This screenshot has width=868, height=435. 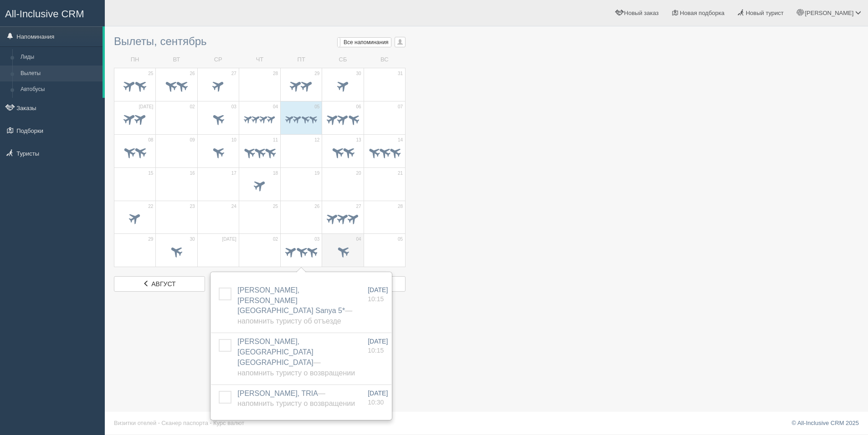 What do you see at coordinates (259, 59) in the screenshot?
I see `td: ЧТ` at bounding box center [259, 59].